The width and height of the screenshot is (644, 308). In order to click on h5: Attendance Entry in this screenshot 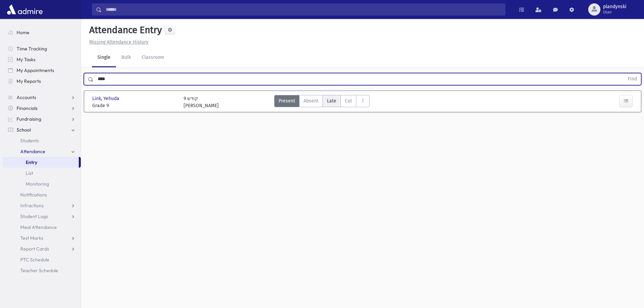, I will do `click(124, 30)`.